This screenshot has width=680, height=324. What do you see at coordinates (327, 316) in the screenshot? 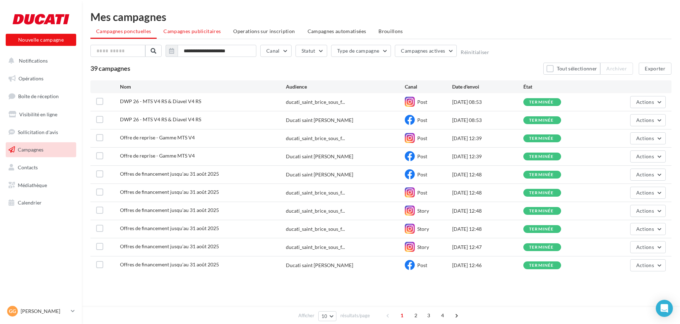
I see `button: 10` at bounding box center [327, 316].